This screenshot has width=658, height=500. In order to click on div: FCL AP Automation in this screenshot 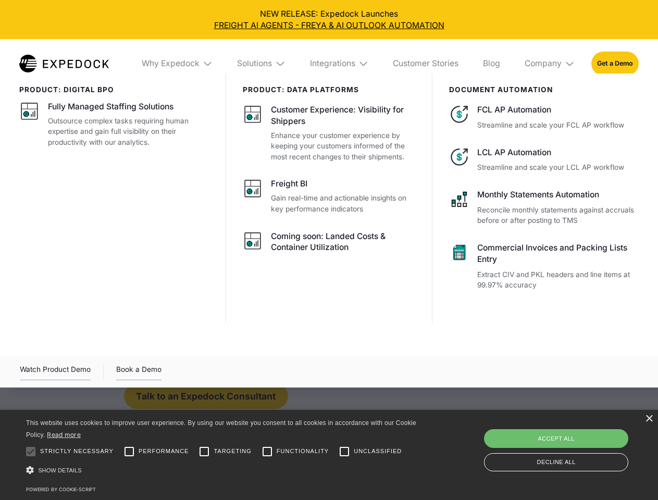, I will do `click(557, 110)`.